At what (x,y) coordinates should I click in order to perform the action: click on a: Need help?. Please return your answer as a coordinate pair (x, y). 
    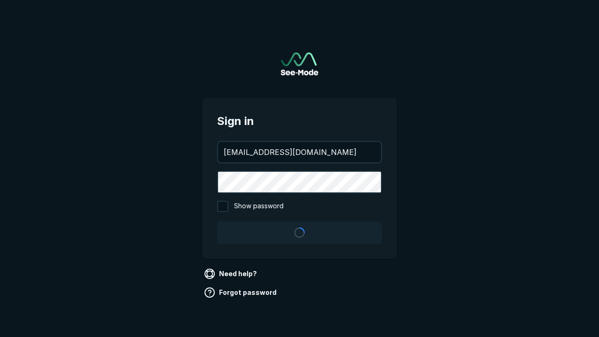
    Looking at the image, I should click on (231, 274).